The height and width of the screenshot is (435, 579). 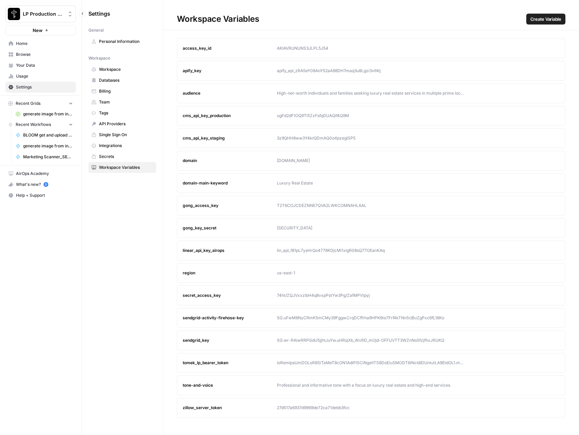 I want to click on span: Integrations, so click(x=126, y=146).